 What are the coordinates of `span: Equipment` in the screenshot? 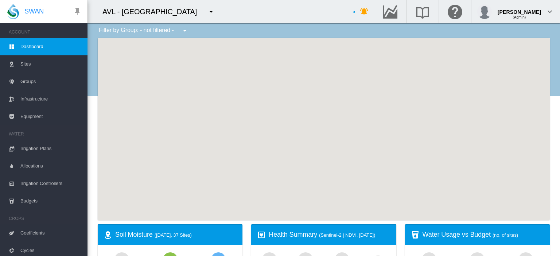 It's located at (51, 117).